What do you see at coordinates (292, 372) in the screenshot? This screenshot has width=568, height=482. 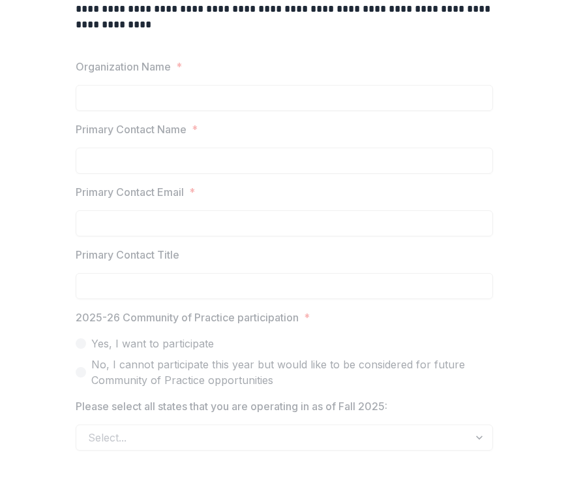 I see `span: No, I cannot participate this year but would like to be considered for future Community of Practi...` at bounding box center [292, 372].